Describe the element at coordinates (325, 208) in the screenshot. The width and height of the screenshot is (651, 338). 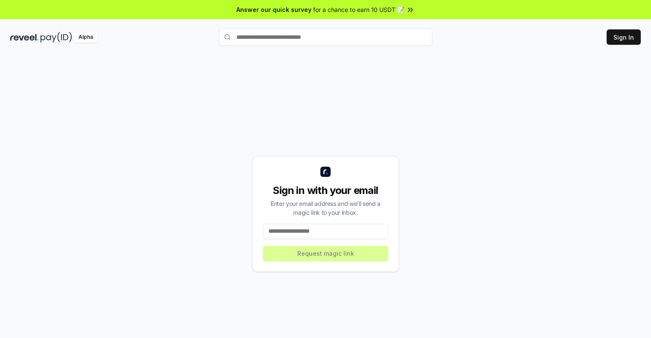
I see `div: Enter your email address and we’ll send a magic link to your inbox.` at that location.